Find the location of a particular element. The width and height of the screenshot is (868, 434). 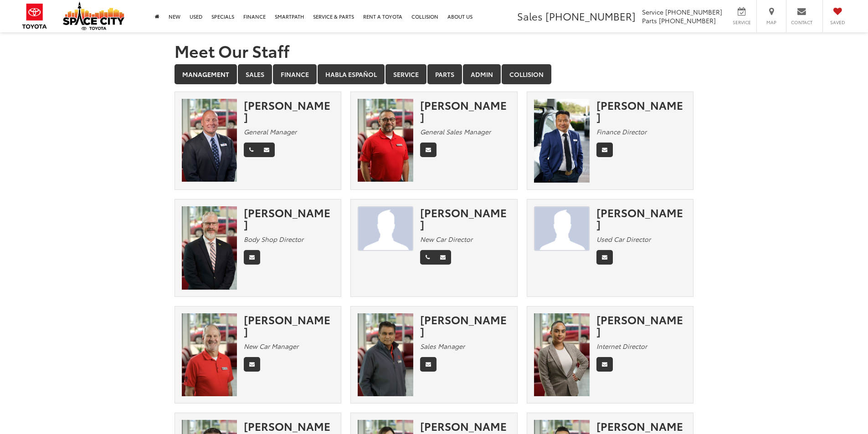

img: Melissa Urbina is located at coordinates (562, 355).